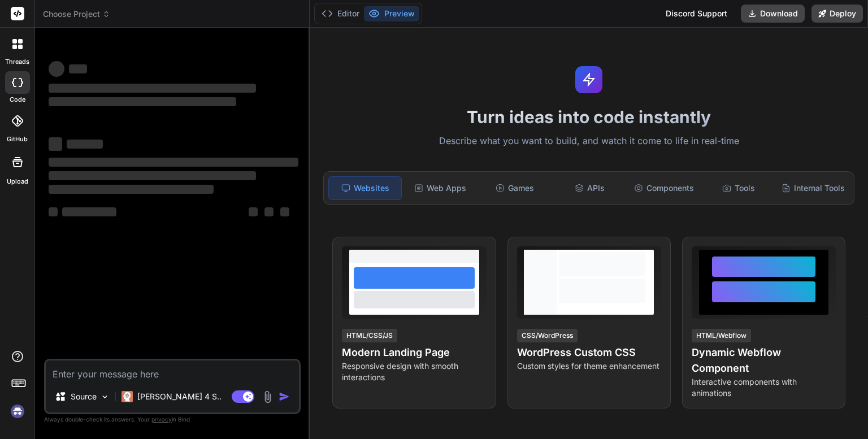 The width and height of the screenshot is (868, 439). What do you see at coordinates (440, 188) in the screenshot?
I see `div: Web Apps` at bounding box center [440, 188].